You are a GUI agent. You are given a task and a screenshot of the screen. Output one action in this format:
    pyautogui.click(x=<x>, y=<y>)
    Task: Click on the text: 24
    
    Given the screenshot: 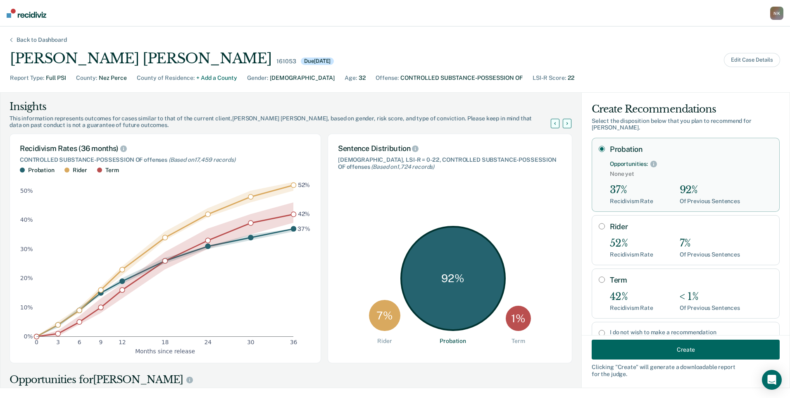 What is the action you would take?
    pyautogui.click(x=208, y=342)
    